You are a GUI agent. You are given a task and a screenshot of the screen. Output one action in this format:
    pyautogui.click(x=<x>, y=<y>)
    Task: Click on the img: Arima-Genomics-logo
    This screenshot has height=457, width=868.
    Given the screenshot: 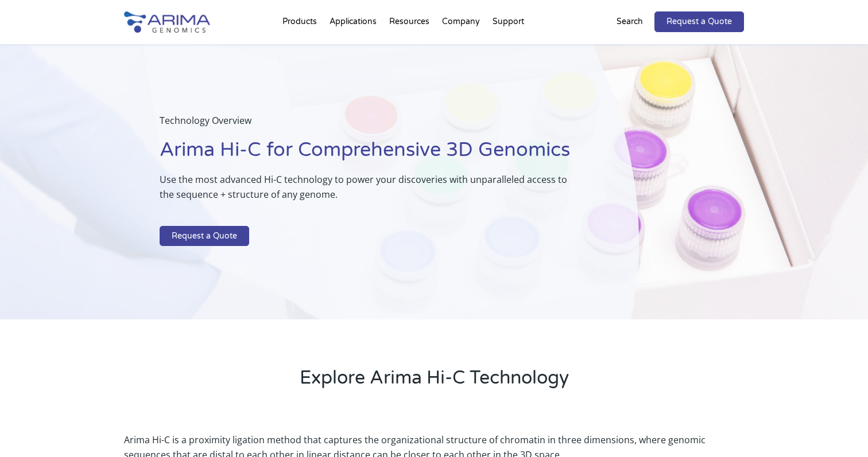 What is the action you would take?
    pyautogui.click(x=167, y=22)
    